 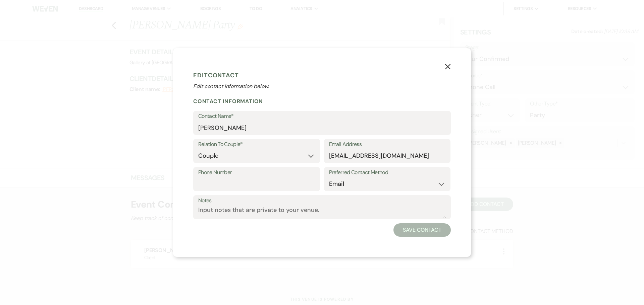 I want to click on label: Relation To Couple*, so click(x=257, y=144).